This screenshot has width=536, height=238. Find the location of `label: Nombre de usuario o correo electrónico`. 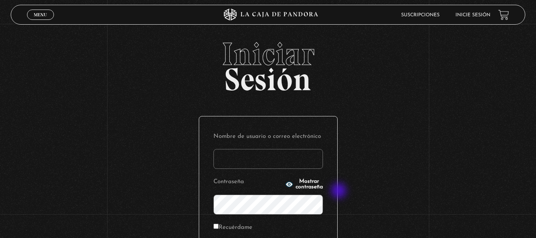

label: Nombre de usuario o correo electrónico is located at coordinates (268, 136).